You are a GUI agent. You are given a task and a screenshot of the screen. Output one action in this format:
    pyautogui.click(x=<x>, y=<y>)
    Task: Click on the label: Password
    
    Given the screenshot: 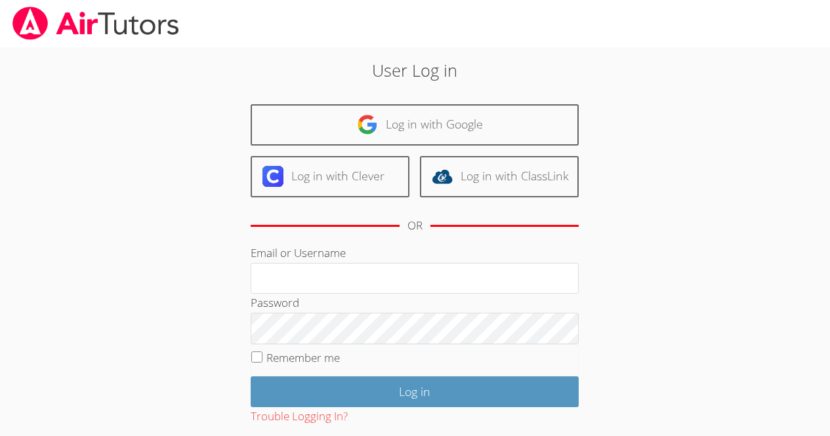 What is the action you would take?
    pyautogui.click(x=275, y=302)
    